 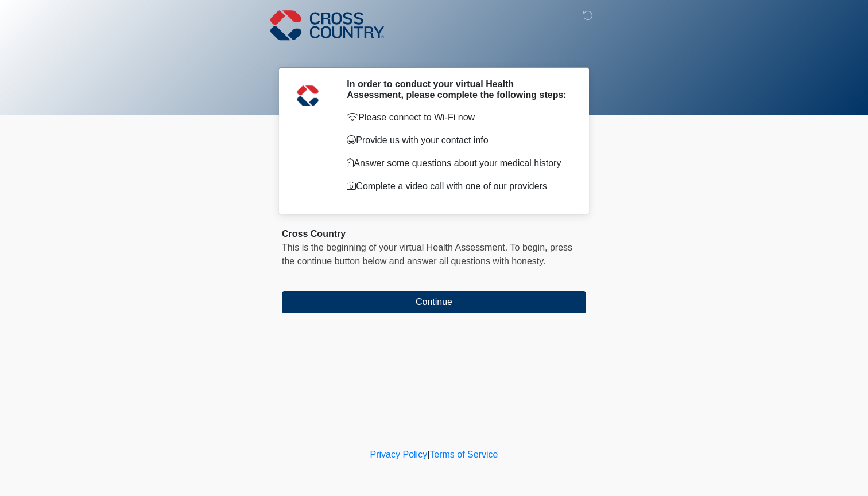 I want to click on a: Privacy Policy, so click(x=399, y=455).